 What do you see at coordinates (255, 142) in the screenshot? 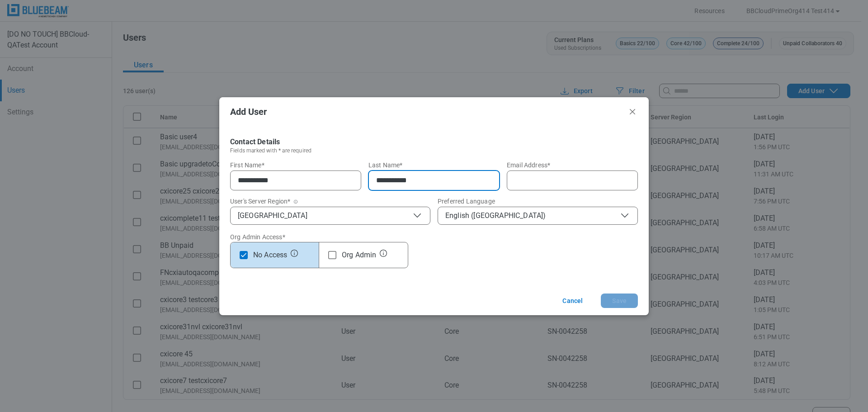
I see `h2: Contact Details` at bounding box center [255, 142].